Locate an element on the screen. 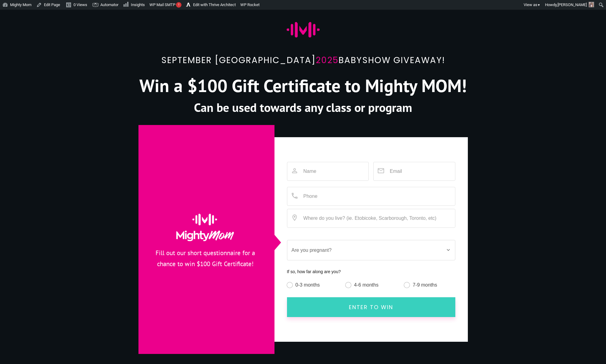 This screenshot has width=606, height=364. span: Babyshow giveaway! is located at coordinates (392, 60).